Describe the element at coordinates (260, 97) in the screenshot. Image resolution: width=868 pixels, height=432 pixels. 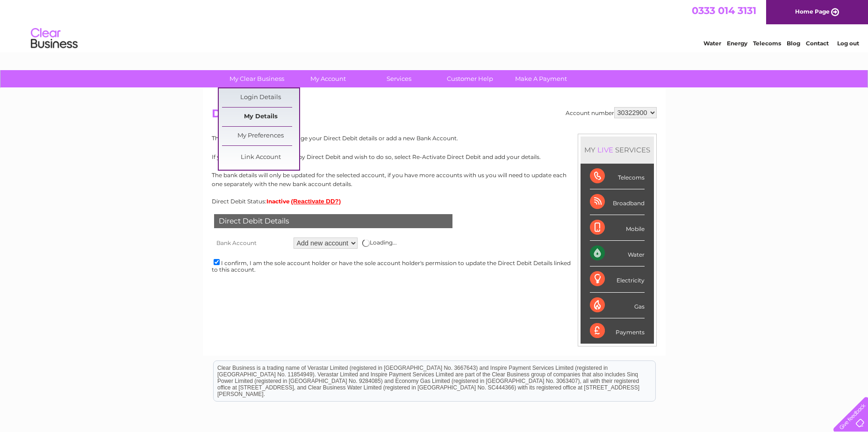
I see `a: Login Details` at that location.